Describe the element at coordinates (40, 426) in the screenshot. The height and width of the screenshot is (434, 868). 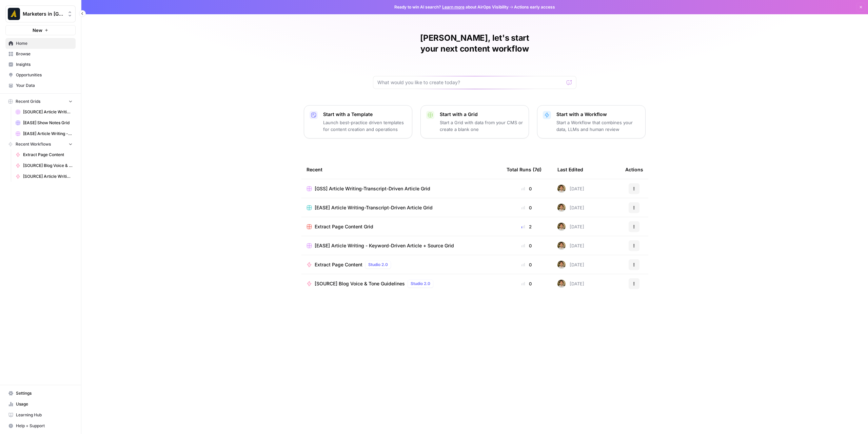
I see `button: Help + Support` at that location.